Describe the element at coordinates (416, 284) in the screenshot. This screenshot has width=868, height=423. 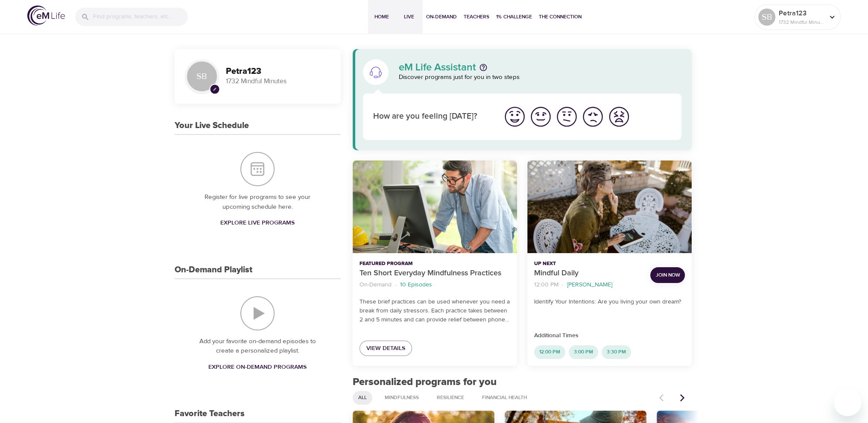
I see `p: 10 Episodes` at that location.